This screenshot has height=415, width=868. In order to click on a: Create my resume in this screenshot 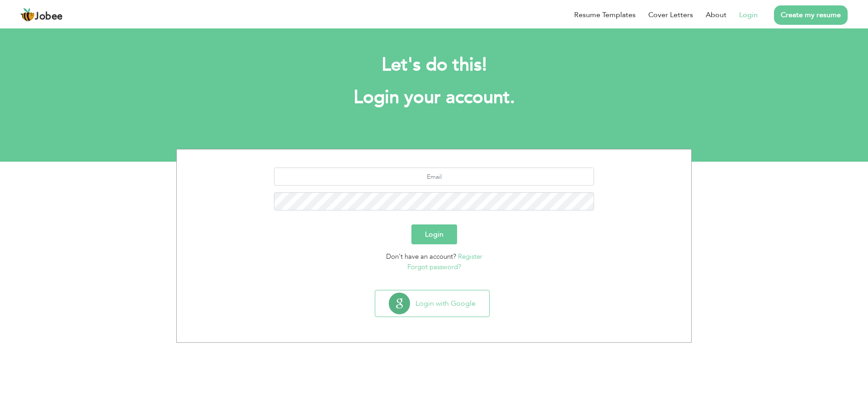, I will do `click(811, 15)`.